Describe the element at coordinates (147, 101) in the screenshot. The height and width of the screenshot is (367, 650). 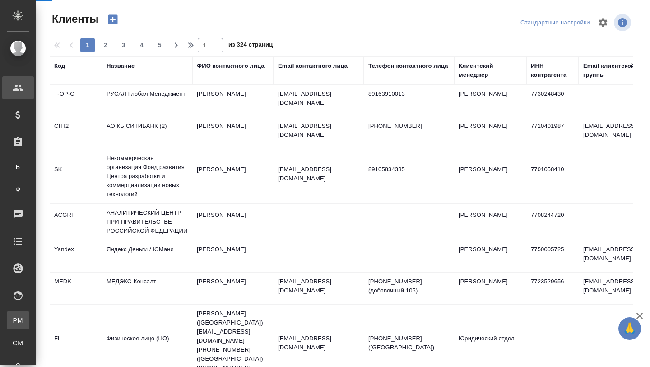
I see `td: РУСАЛ Глобал Менеджмент` at that location.